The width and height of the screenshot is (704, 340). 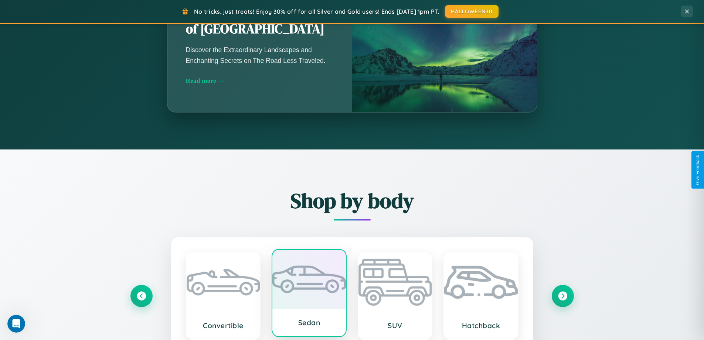 I want to click on div: Give Feedback, so click(x=698, y=170).